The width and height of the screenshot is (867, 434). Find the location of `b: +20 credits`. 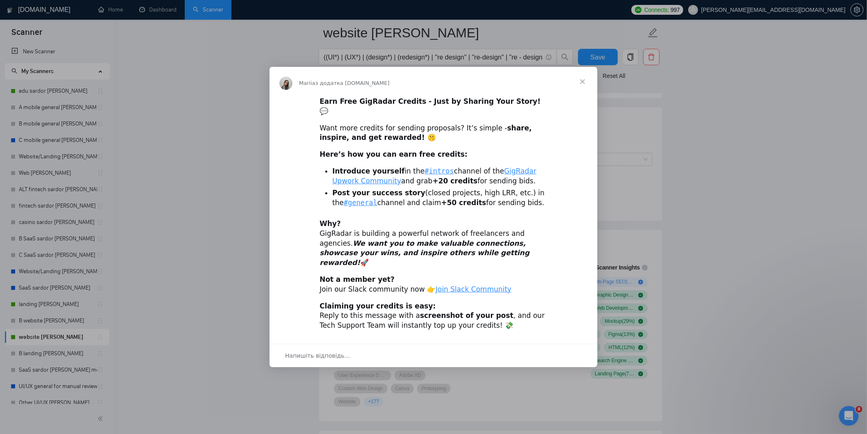

b: +20 credits is located at coordinates (455, 181).